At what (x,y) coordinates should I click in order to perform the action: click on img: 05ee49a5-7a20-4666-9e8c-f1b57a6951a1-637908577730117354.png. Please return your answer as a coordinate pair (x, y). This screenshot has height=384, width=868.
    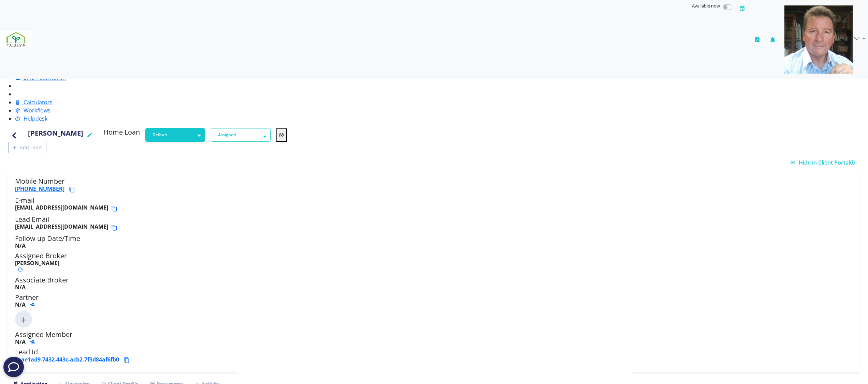
    Looking at the image, I should click on (819, 39).